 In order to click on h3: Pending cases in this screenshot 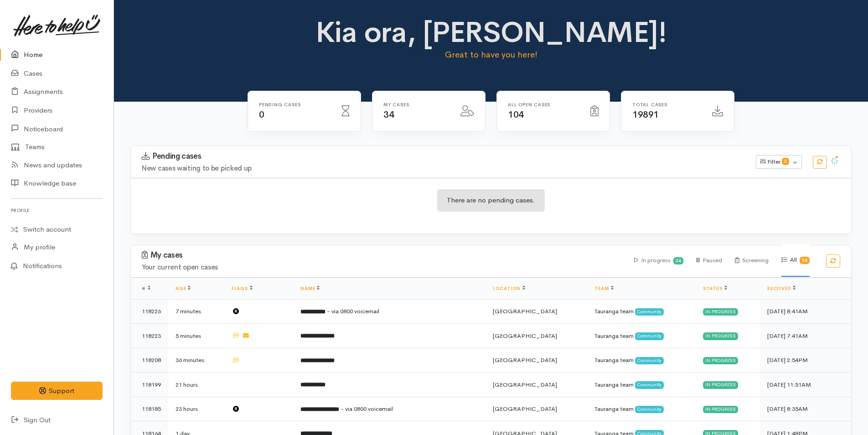, I will do `click(443, 156)`.